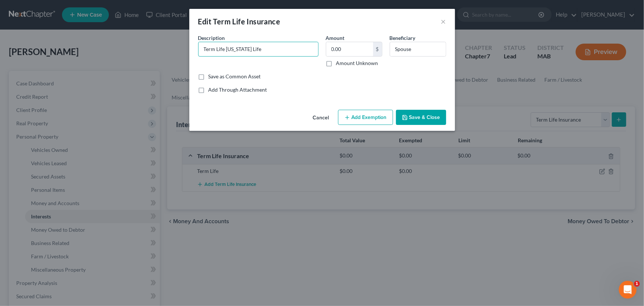 The width and height of the screenshot is (644, 306). Describe the element at coordinates (365, 117) in the screenshot. I see `button: Add Exemption` at that location.